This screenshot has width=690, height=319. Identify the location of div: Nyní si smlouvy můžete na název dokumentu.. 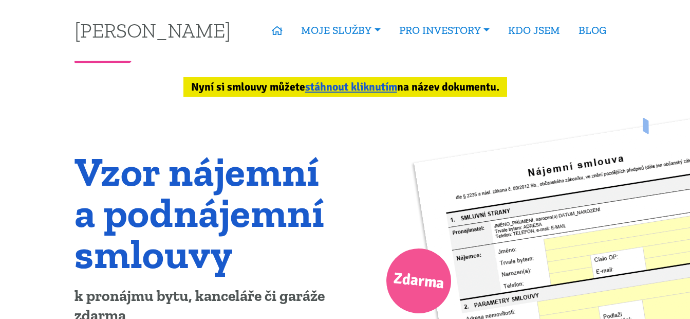
(345, 87).